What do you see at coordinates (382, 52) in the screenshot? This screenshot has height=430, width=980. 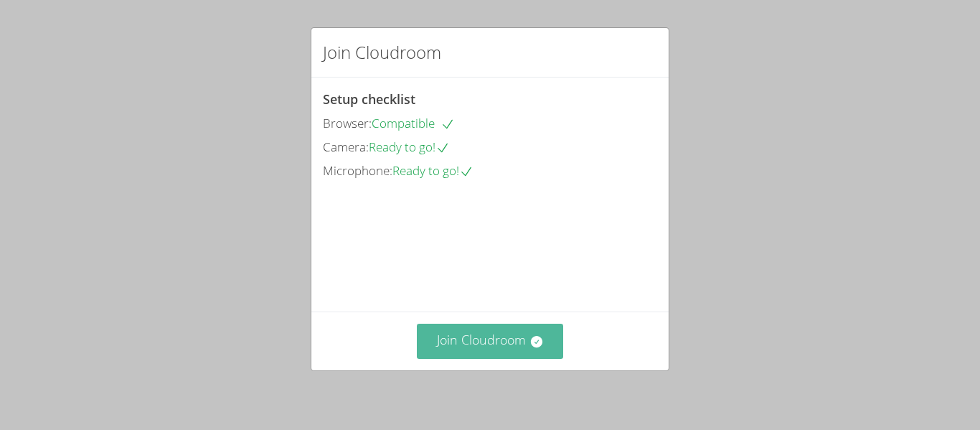 I see `h2: Join Cloudroom` at bounding box center [382, 52].